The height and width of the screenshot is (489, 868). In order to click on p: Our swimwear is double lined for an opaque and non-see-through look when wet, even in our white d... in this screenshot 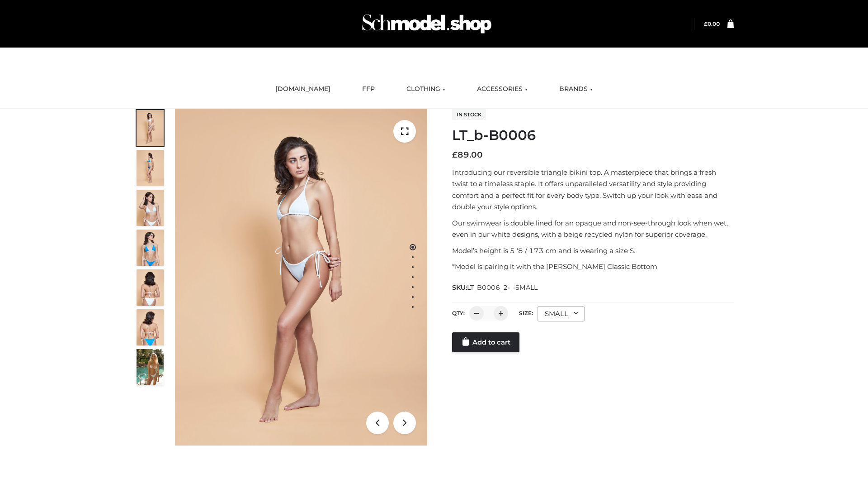, I will do `click(593, 229)`.